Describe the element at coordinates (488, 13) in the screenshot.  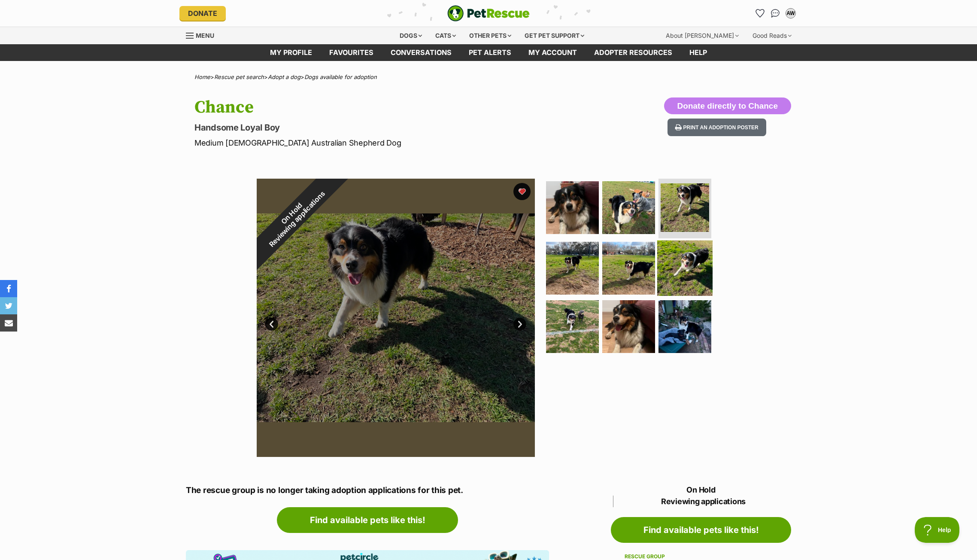
I see `a: PetRescue` at that location.